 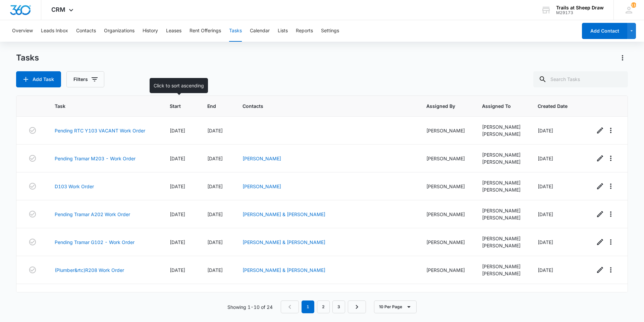 I want to click on a: Page 2, so click(x=323, y=307).